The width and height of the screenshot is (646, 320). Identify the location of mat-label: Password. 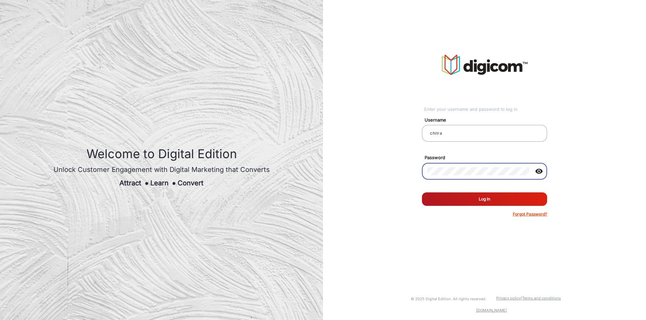
(487, 158).